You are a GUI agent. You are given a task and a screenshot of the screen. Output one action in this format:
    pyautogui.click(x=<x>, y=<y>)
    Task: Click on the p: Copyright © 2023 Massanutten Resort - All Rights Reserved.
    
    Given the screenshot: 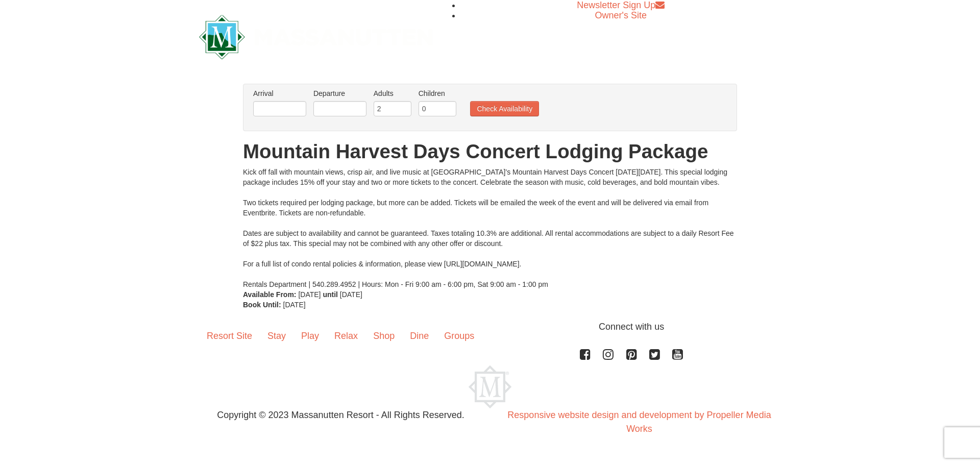 What is the action you would take?
    pyautogui.click(x=341, y=415)
    